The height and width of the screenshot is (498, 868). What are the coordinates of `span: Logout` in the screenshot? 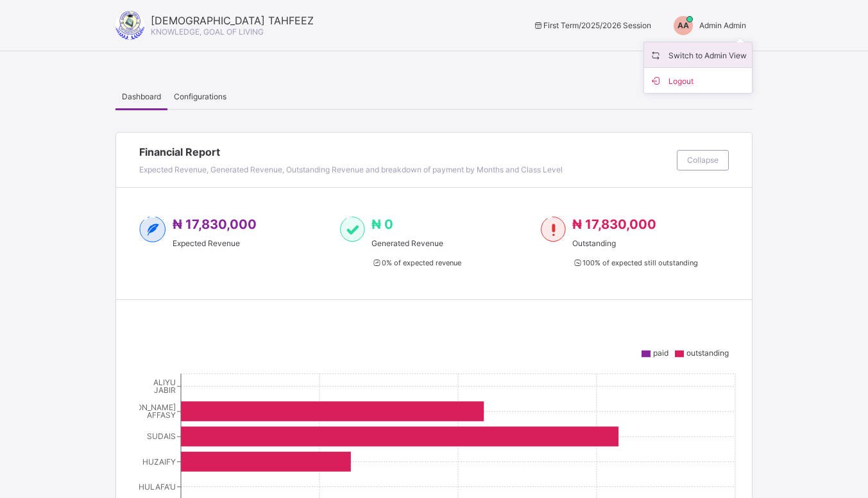 It's located at (697, 80).